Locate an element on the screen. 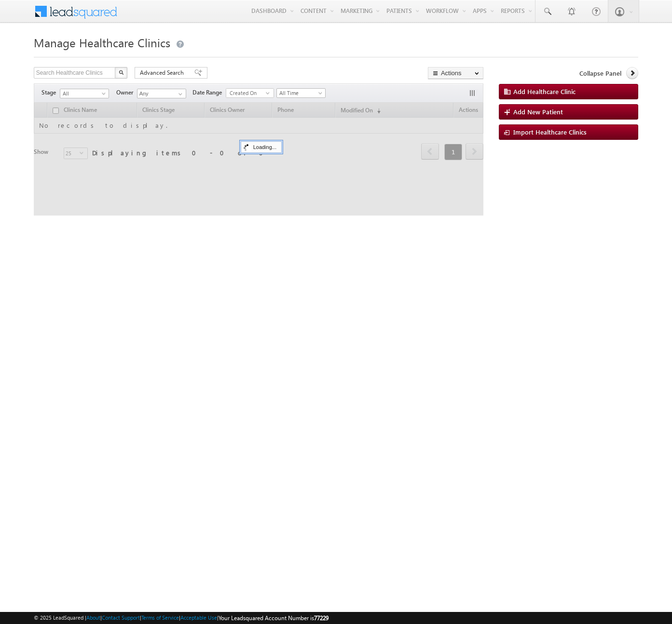  span: Created On is located at coordinates (246, 93).